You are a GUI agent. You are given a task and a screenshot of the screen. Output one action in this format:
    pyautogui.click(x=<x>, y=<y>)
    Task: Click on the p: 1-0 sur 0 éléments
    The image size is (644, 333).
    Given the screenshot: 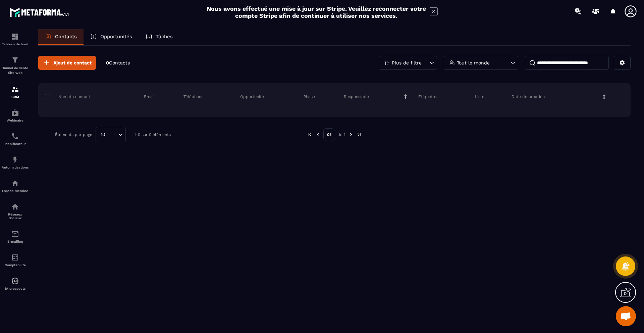 What is the action you would take?
    pyautogui.click(x=152, y=135)
    